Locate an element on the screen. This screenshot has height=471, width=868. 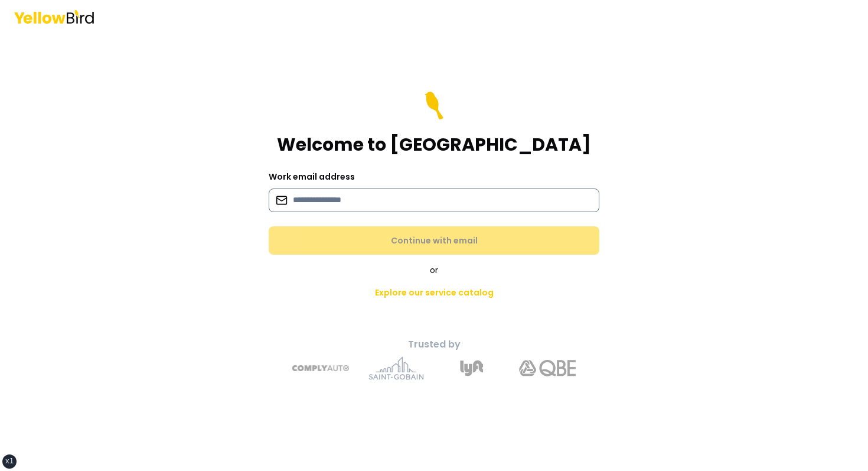
div: xl is located at coordinates (10, 461).